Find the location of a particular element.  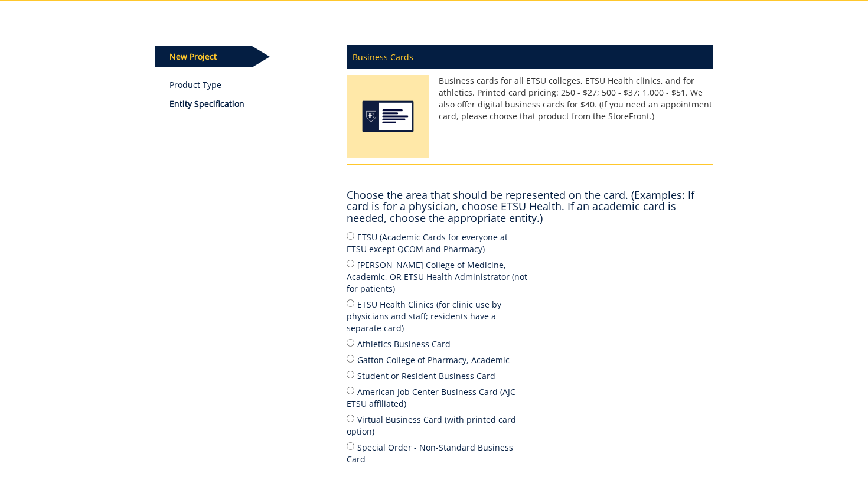

label: Gatton College of Pharmacy, Academic is located at coordinates (438, 360).